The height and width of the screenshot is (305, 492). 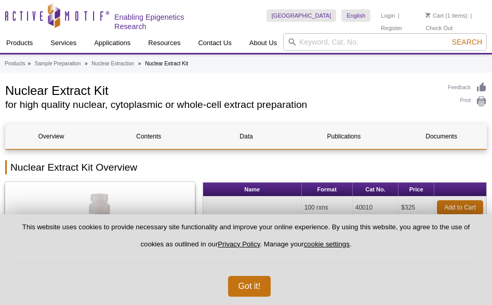 What do you see at coordinates (252, 190) in the screenshot?
I see `th: Name` at bounding box center [252, 190].